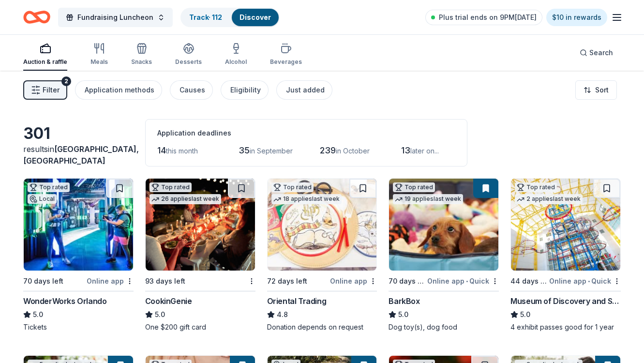 The height and width of the screenshot is (363, 644). What do you see at coordinates (549, 199) in the screenshot?
I see `div: 2 applies last week` at bounding box center [549, 199].